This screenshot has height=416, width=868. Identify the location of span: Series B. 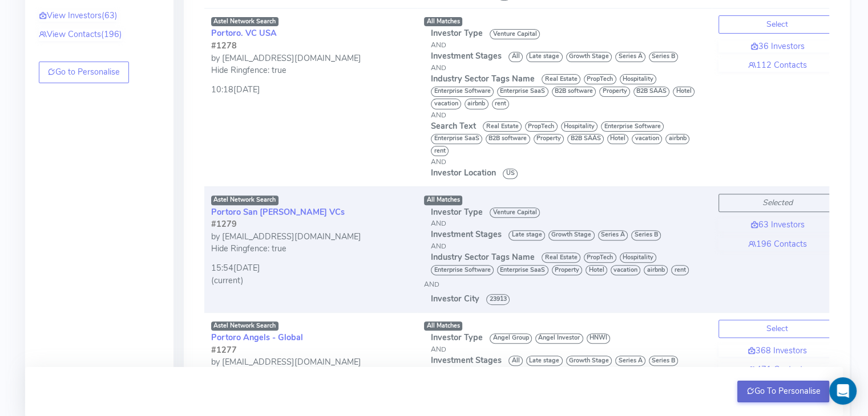
(664, 361).